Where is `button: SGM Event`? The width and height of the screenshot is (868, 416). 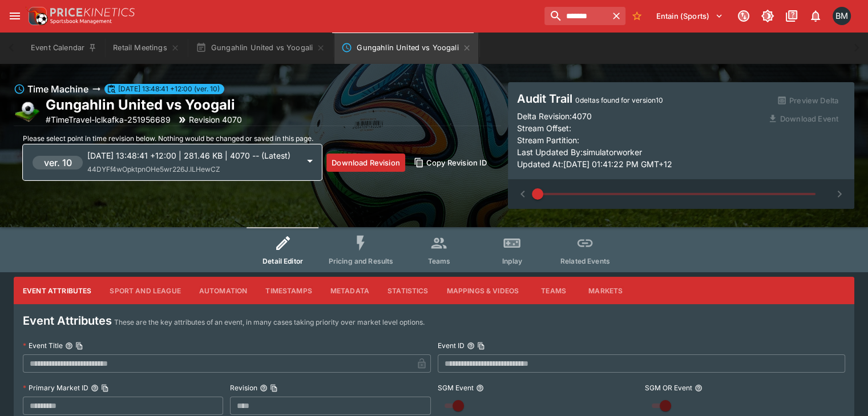 button: SGM Event is located at coordinates (480, 388).